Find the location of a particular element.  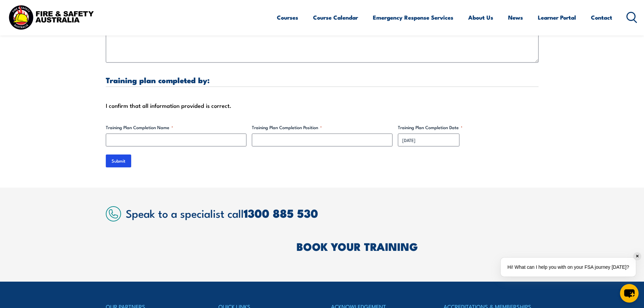

input: Submit is located at coordinates (118, 161).